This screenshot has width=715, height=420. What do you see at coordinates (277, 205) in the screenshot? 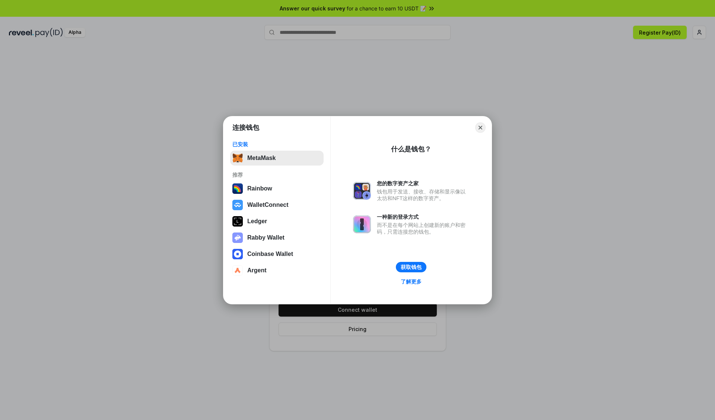
I see `button: WalletConnect` at bounding box center [277, 205].